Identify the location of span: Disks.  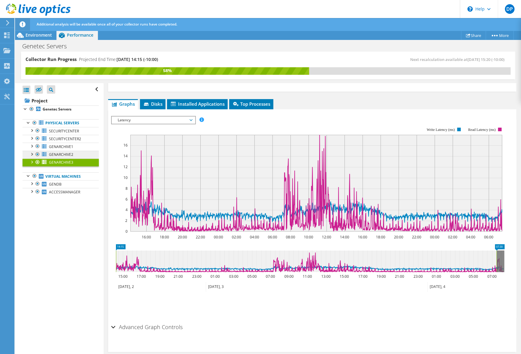
(153, 104).